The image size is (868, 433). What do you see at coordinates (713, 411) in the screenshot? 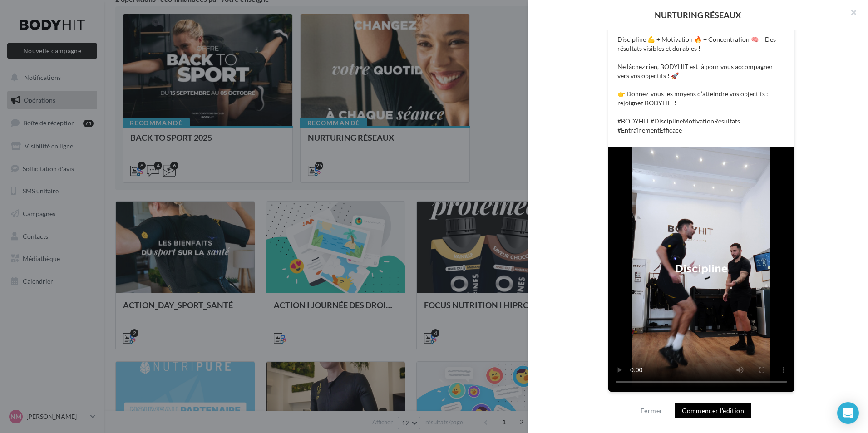
I see `button: Commencer l'édition` at bounding box center [713, 411].